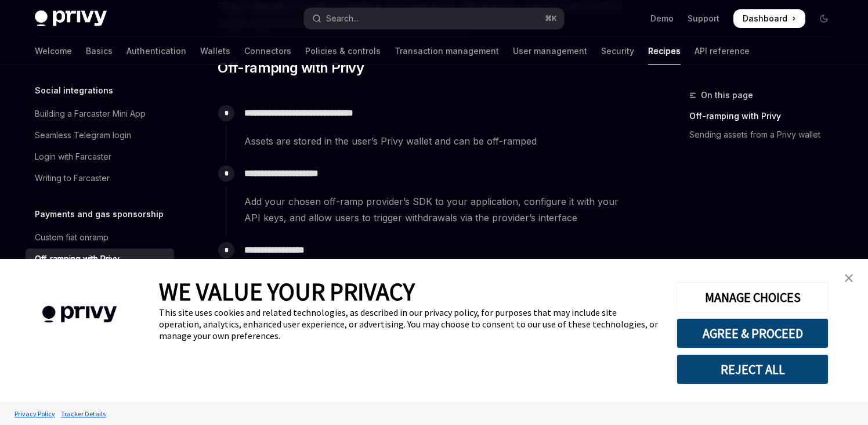 The image size is (868, 425). Describe the element at coordinates (550, 19) in the screenshot. I see `span: ⌘ K` at that location.